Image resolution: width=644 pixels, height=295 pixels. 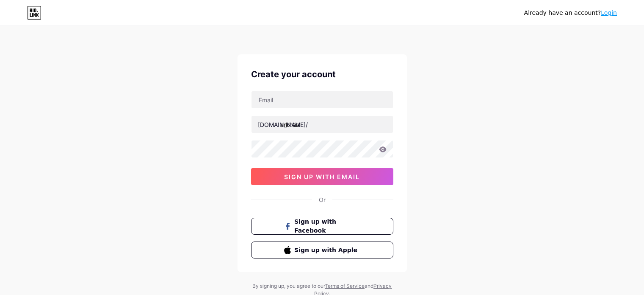 What do you see at coordinates (327, 250) in the screenshot?
I see `span: Sign up with Apple` at bounding box center [327, 250].